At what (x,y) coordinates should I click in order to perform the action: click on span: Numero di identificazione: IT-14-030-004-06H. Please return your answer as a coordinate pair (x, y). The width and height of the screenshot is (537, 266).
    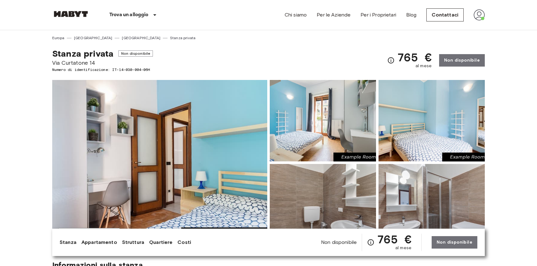
    Looking at the image, I should click on (103, 70).